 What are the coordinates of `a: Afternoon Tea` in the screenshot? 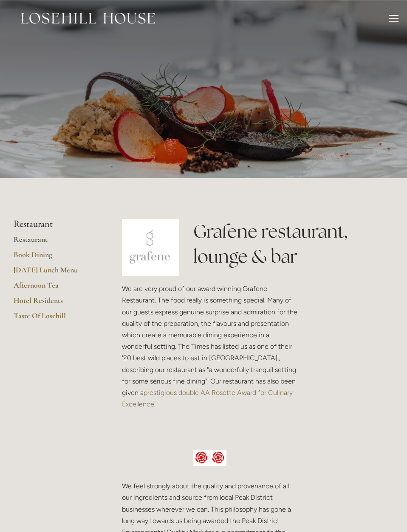 It's located at (54, 288).